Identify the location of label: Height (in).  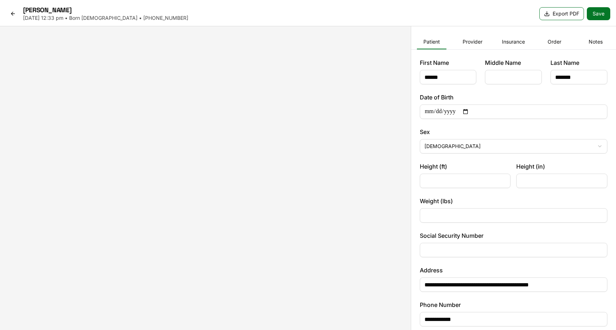
(562, 166).